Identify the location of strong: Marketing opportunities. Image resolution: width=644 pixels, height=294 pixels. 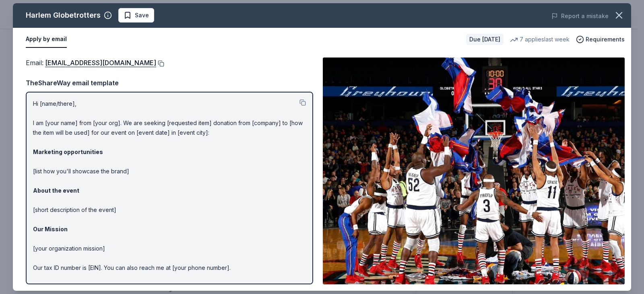
(68, 151).